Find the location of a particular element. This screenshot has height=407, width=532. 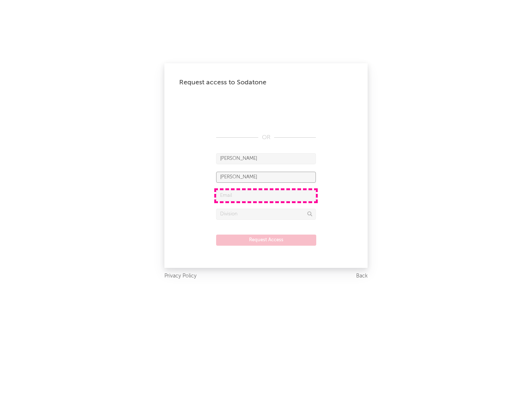

button: Request Access is located at coordinates (266, 240).